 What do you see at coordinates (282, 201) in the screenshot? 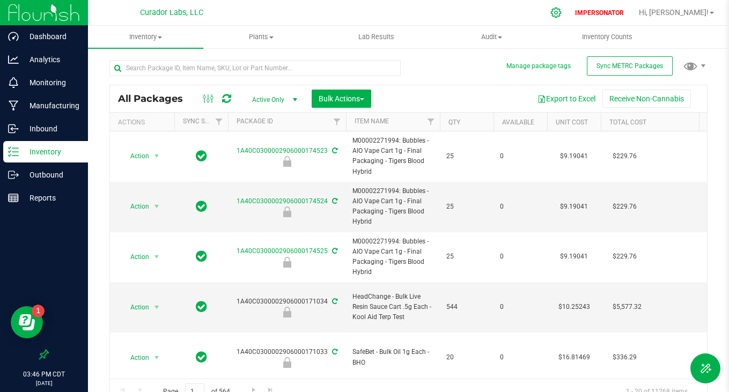
I see `a: 1A40C0300002906000174524` at bounding box center [282, 201].